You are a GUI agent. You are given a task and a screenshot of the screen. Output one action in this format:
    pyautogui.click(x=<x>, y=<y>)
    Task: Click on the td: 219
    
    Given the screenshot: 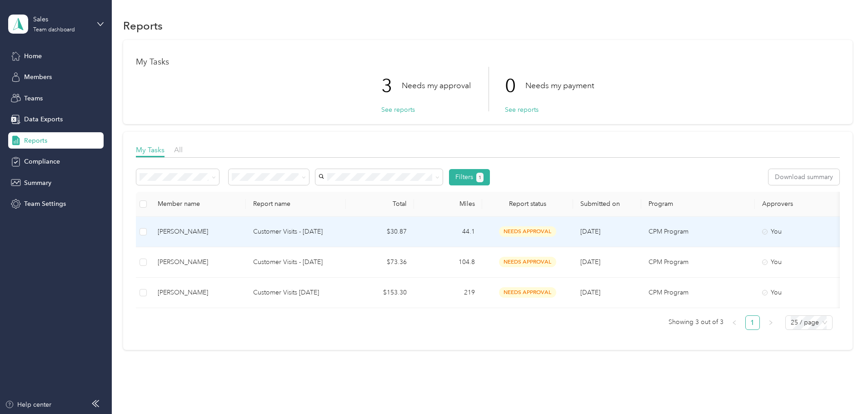 What is the action you would take?
    pyautogui.click(x=448, y=292)
    